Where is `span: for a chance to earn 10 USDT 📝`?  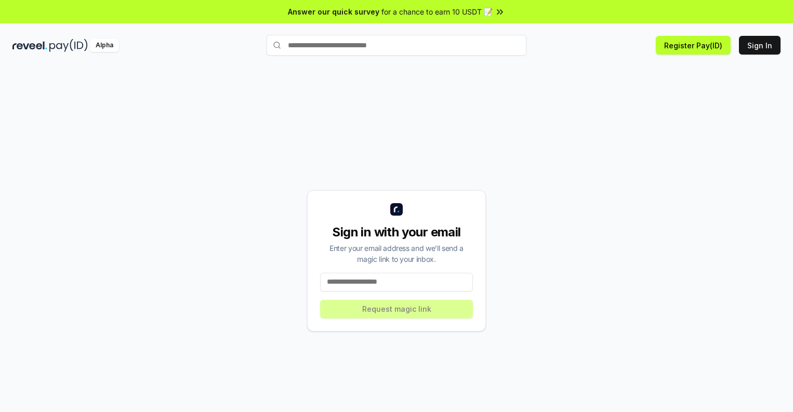
span: for a chance to earn 10 USDT 📝 is located at coordinates (437, 11).